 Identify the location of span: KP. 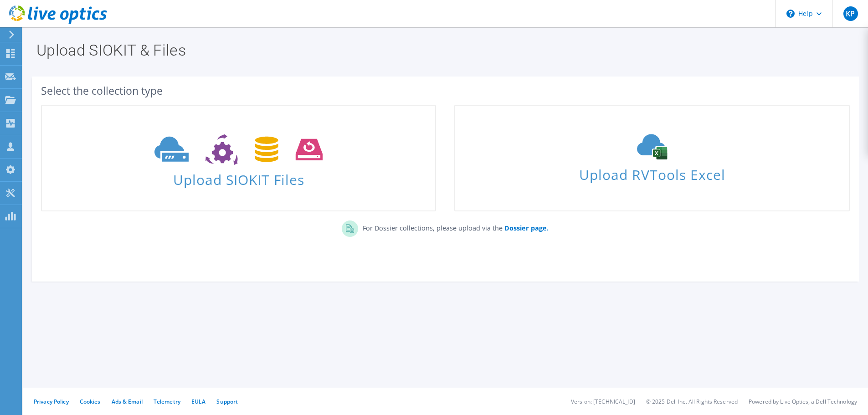
(850, 14).